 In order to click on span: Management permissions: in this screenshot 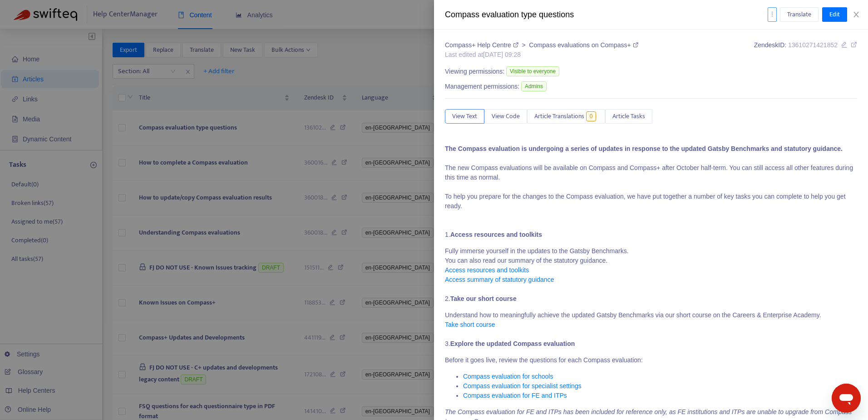, I will do `click(482, 86)`.